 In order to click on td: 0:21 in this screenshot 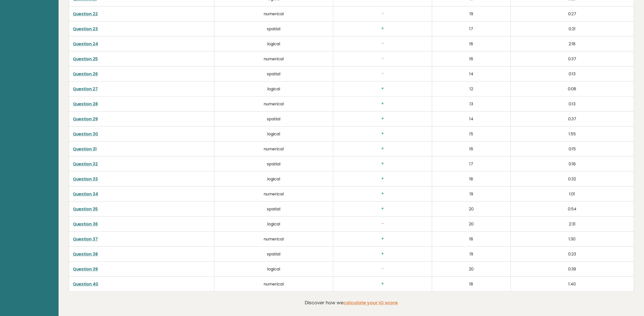, I will do `click(572, 29)`.